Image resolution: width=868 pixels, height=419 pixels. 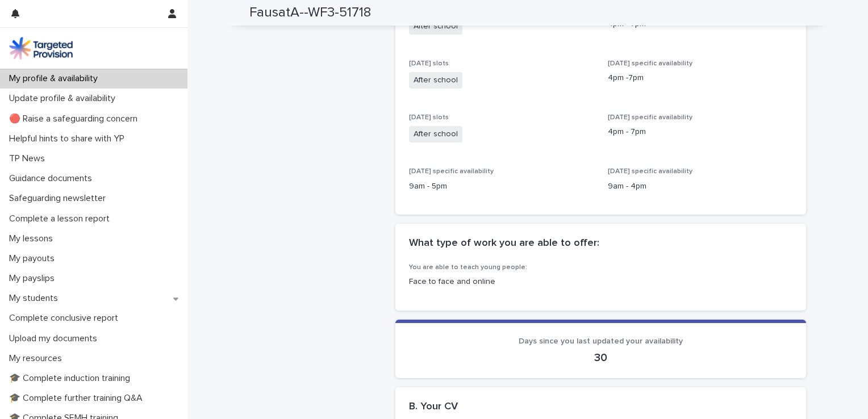 I want to click on h2: What type of work you are able to offer:, so click(x=504, y=243).